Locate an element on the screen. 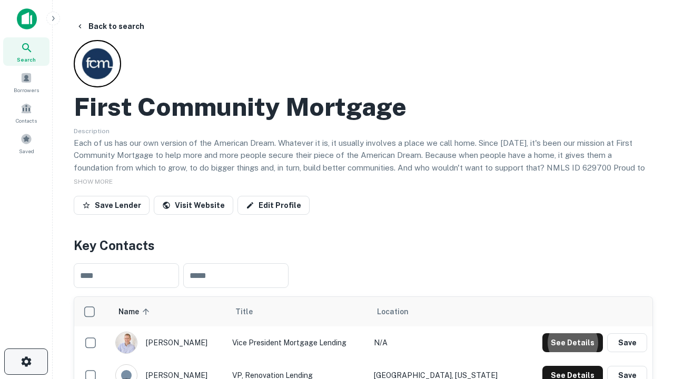  th: Title is located at coordinates (297, 312).